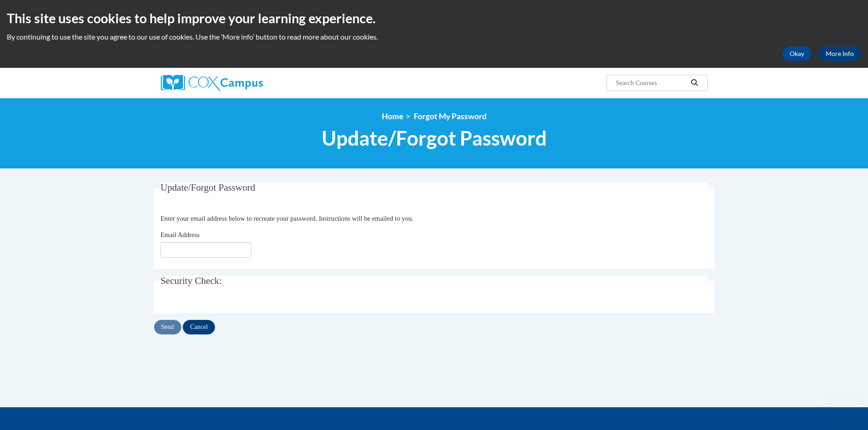 The height and width of the screenshot is (430, 868). What do you see at coordinates (199, 327) in the screenshot?
I see `input: Cancel` at bounding box center [199, 327].